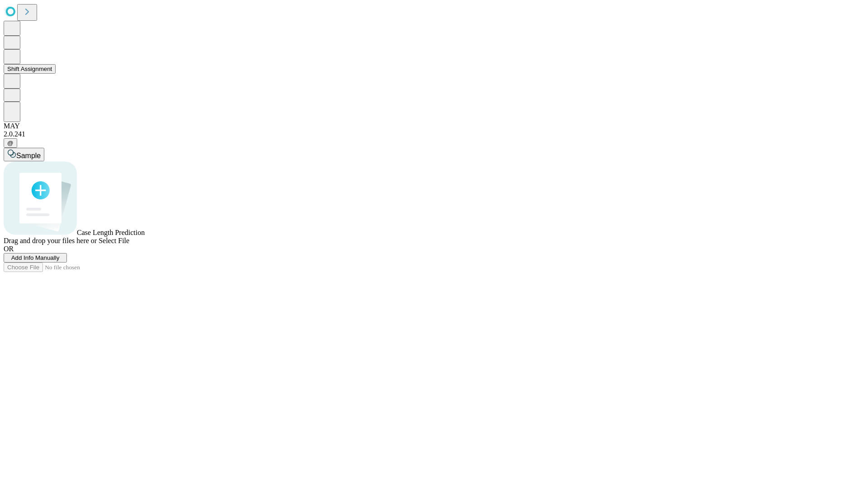  I want to click on button: Shift Assignment, so click(30, 68).